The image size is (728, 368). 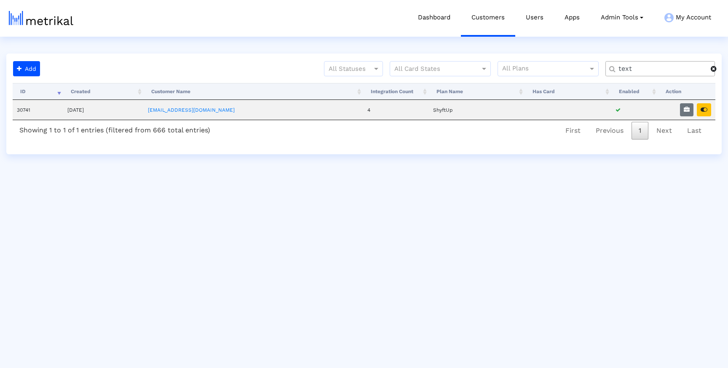 What do you see at coordinates (477, 109) in the screenshot?
I see `td: ShyftUp` at bounding box center [477, 109].